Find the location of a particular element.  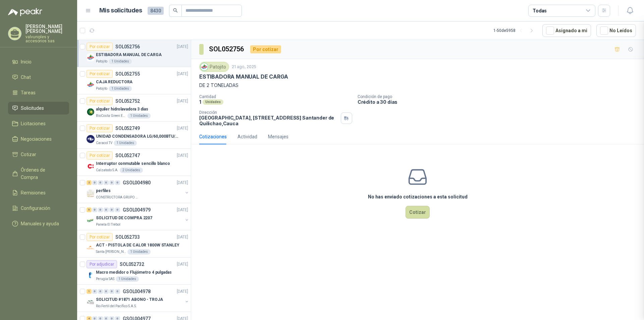

span: 8430 is located at coordinates (155, 11).